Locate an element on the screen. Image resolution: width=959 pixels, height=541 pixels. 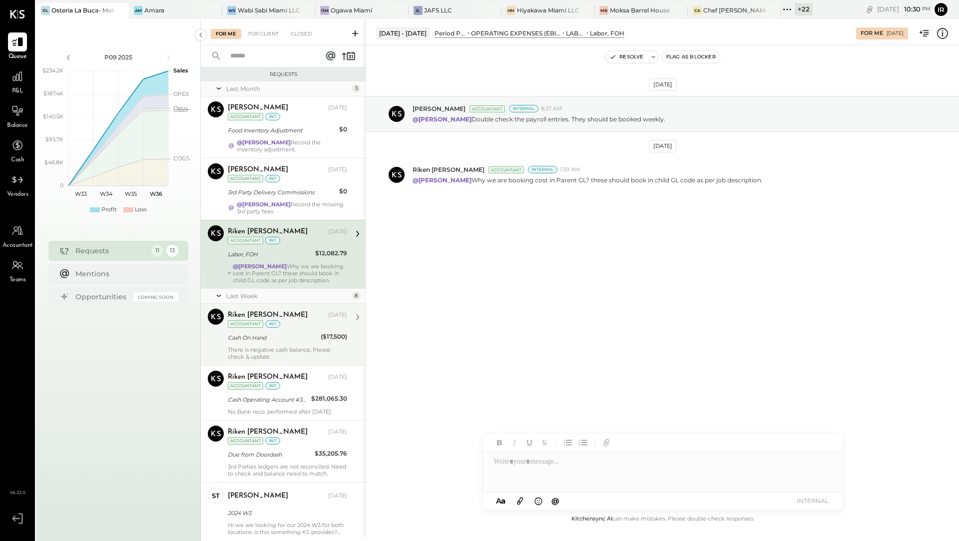
div: Record the missing 3rd party fees. is located at coordinates (292, 208).